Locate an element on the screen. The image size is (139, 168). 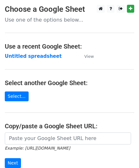
a: Untitled spreadsheet is located at coordinates (33, 56).